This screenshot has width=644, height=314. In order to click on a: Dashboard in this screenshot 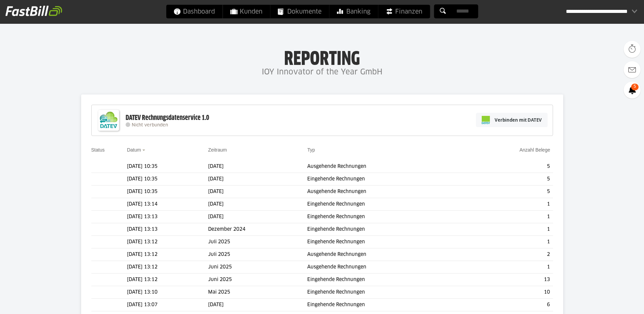, I will do `click(194, 11)`.